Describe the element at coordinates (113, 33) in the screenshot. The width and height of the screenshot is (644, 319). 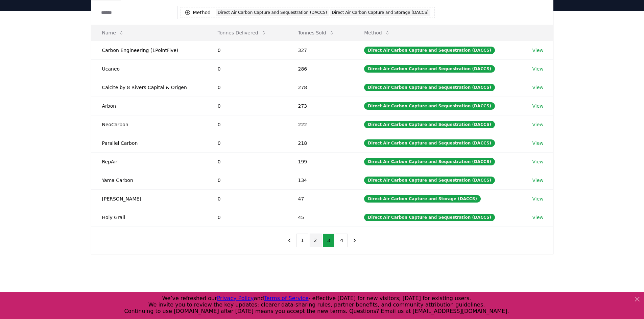
I see `button: Name` at that location.